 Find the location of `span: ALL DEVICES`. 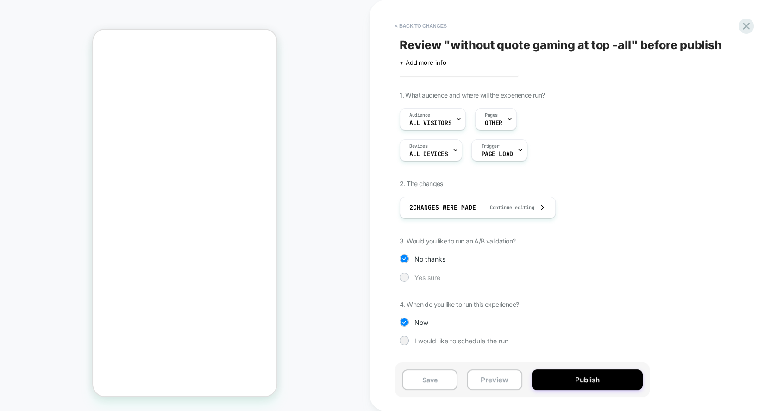

span: ALL DEVICES is located at coordinates (428, 154).